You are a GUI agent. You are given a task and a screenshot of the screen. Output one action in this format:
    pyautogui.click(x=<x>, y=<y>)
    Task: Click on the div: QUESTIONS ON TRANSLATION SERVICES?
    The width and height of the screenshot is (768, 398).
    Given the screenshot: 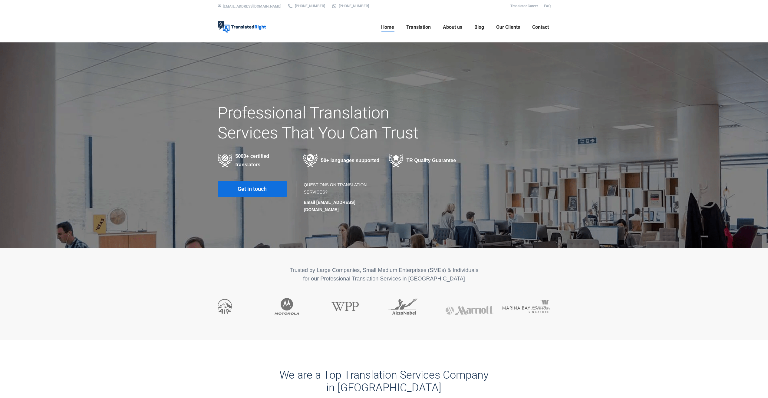 What is the action you would take?
    pyautogui.click(x=341, y=197)
    